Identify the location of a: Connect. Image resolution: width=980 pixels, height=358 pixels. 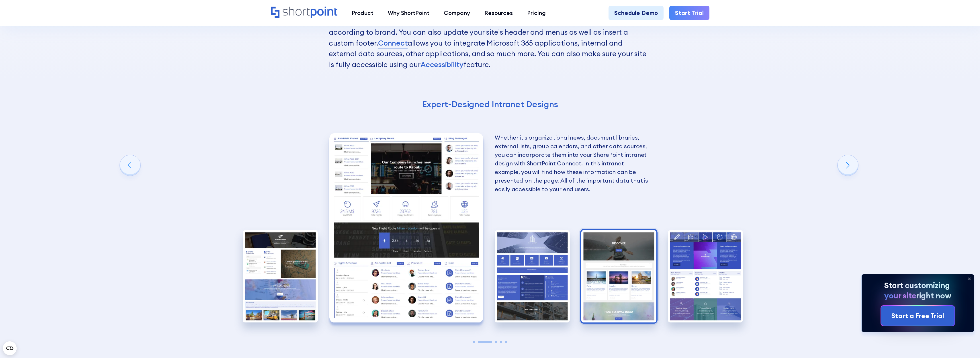
(392, 44).